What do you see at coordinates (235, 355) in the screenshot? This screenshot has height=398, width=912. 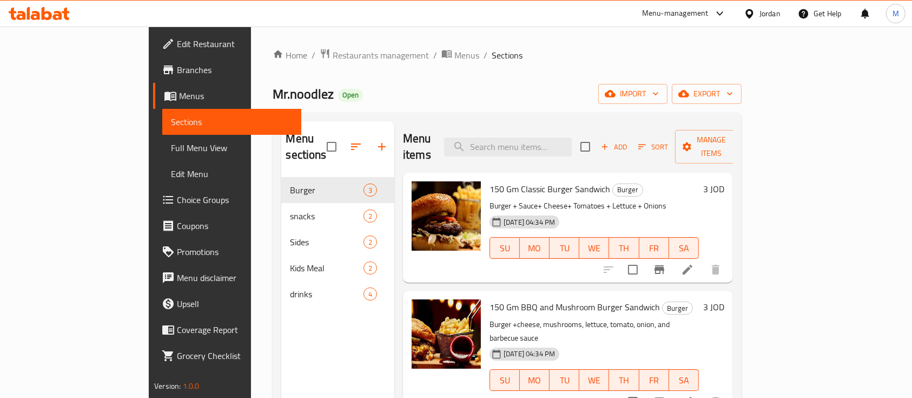 I see `span: Grocery Checklist` at bounding box center [235, 355].